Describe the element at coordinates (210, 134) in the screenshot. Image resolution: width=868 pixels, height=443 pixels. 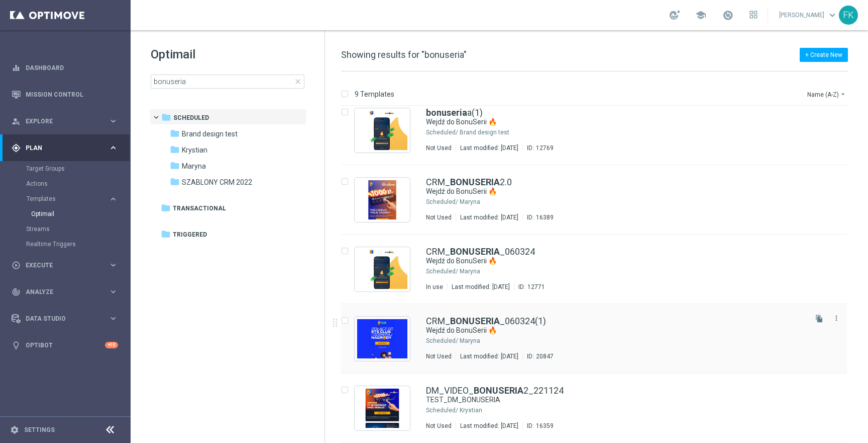
I see `span: Brand design test` at that location.